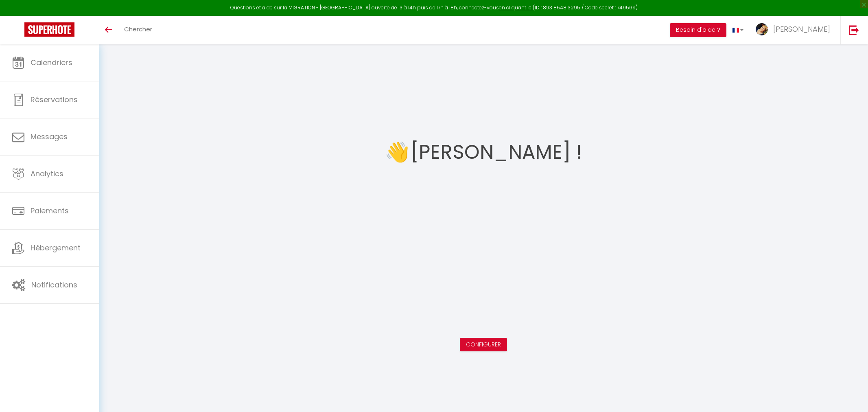 This screenshot has width=868, height=412. Describe the element at coordinates (49, 30) in the screenshot. I see `img: Super Booking` at that location.